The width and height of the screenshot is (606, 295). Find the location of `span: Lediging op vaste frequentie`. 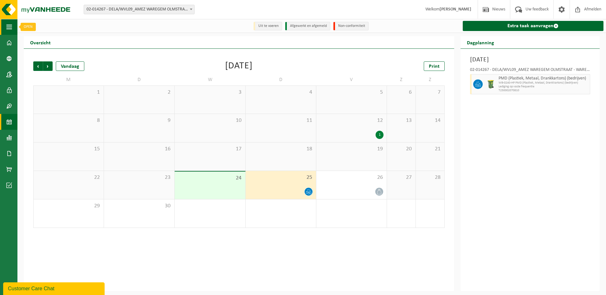

span: Lediging op vaste frequentie is located at coordinates (543, 87).